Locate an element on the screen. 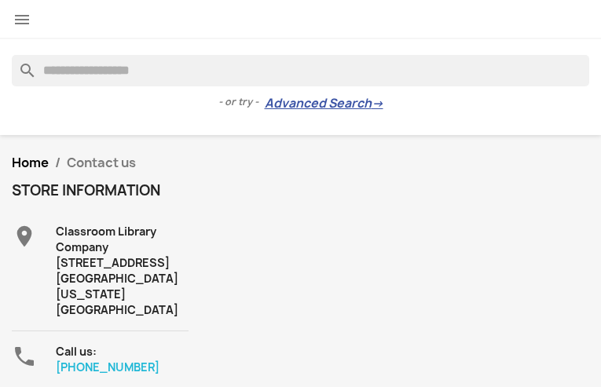  span: Home is located at coordinates (30, 163).